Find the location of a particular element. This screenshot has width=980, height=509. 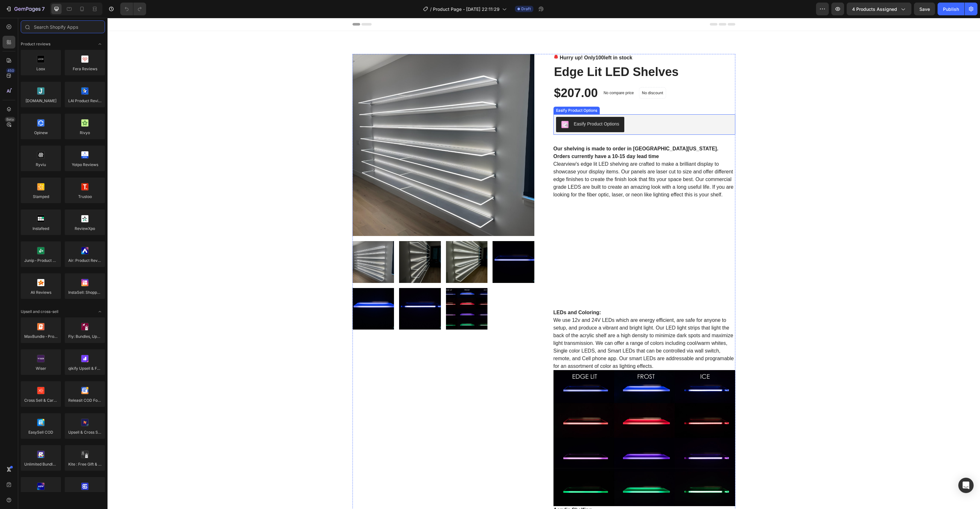

span: 100 is located at coordinates (492, 39).